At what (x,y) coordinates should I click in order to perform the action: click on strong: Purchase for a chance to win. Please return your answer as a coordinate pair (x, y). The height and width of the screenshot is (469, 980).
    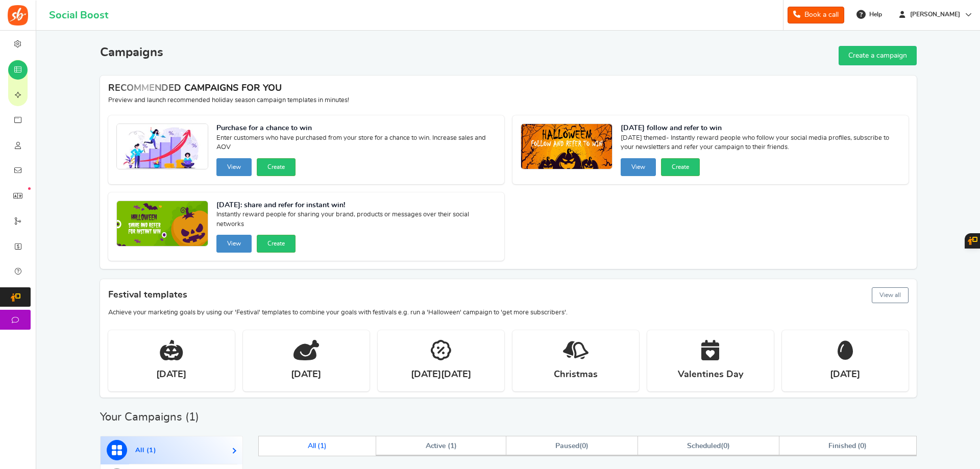
    Looking at the image, I should click on (356, 129).